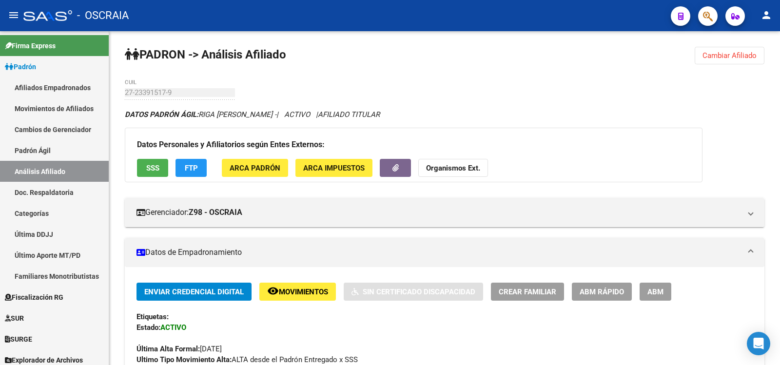  What do you see at coordinates (153, 168) in the screenshot?
I see `span: SSS` at bounding box center [153, 168].